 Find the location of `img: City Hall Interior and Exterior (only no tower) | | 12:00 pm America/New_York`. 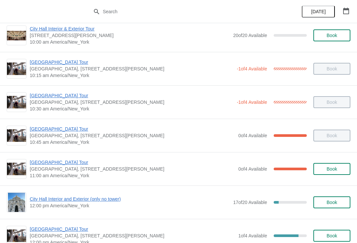

img: City Hall Interior and Exterior (only no tower) | | 12:00 pm America/New_York is located at coordinates (17, 202).